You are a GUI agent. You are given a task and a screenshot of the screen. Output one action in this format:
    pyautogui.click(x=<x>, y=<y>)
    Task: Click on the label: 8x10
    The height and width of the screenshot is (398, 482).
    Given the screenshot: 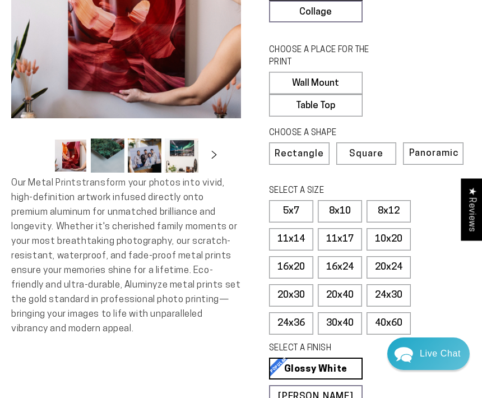 What is the action you would take?
    pyautogui.click(x=340, y=211)
    